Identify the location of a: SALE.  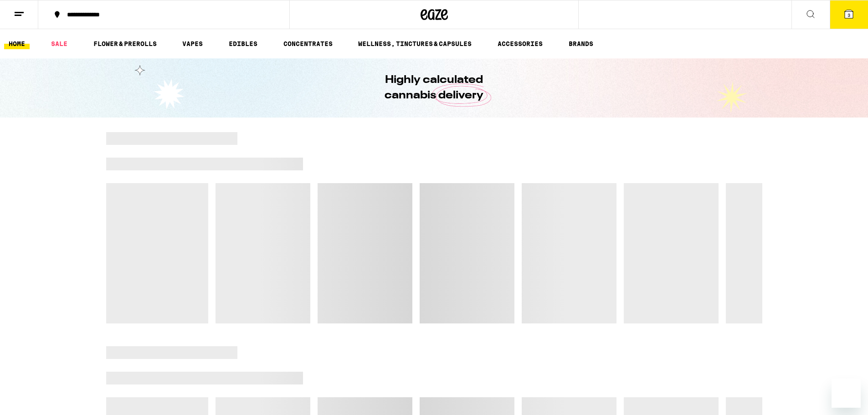
(59, 44).